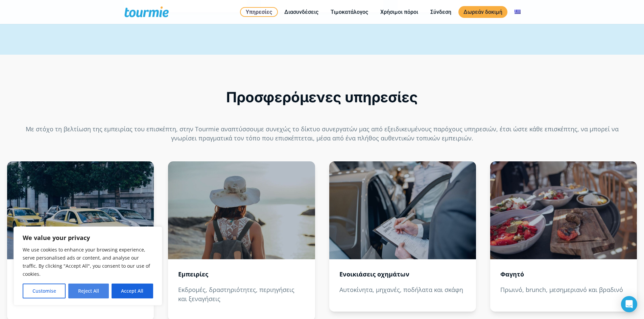  I want to click on p: Εκδρομές, δραστηριότητες, περιηγήσεις και ξεναγήσεις, so click(241, 294).